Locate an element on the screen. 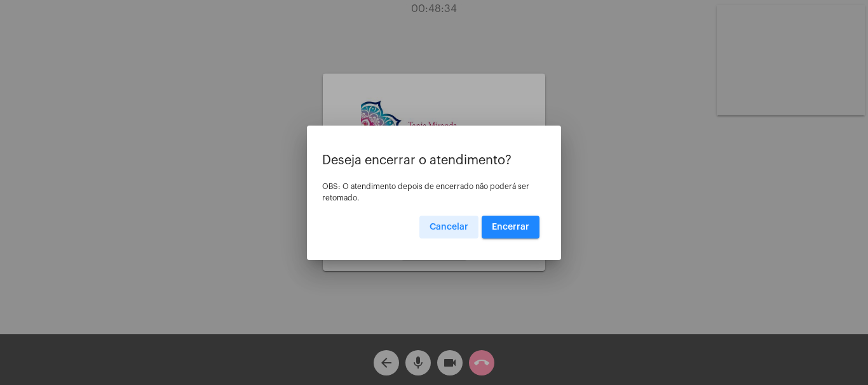 The height and width of the screenshot is (385, 868). button: Encerrar is located at coordinates (510, 227).